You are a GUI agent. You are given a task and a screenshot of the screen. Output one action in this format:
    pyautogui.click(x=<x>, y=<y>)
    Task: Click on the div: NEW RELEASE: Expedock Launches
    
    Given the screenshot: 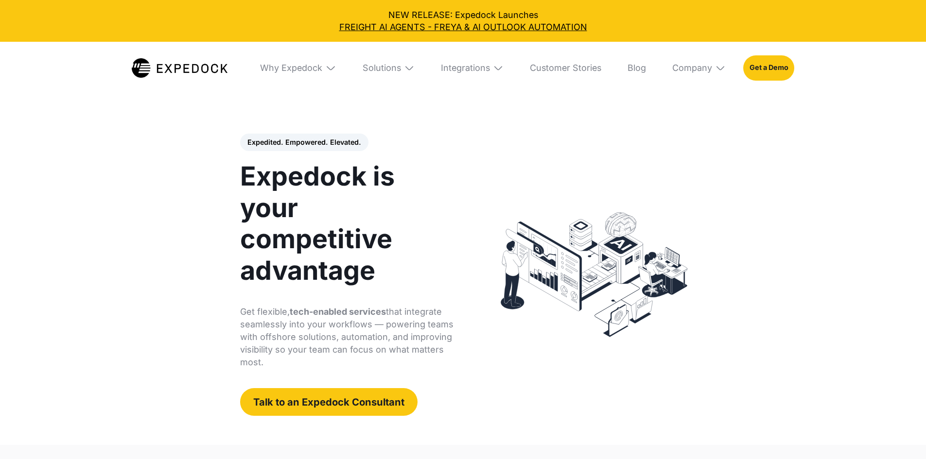 What is the action you would take?
    pyautogui.click(x=463, y=21)
    